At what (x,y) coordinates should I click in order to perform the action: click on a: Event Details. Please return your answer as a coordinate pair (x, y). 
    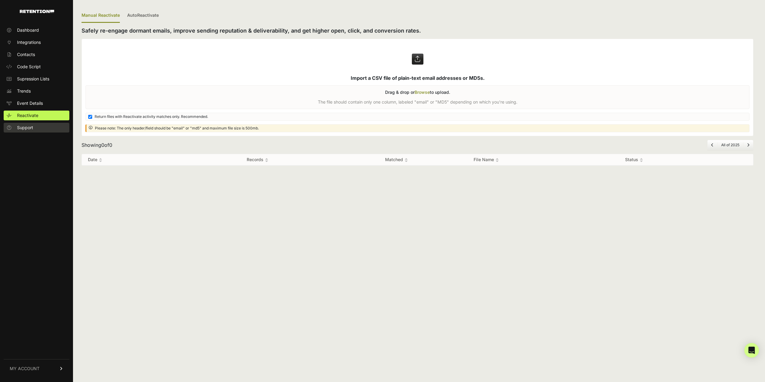
    Looking at the image, I should click on (37, 103).